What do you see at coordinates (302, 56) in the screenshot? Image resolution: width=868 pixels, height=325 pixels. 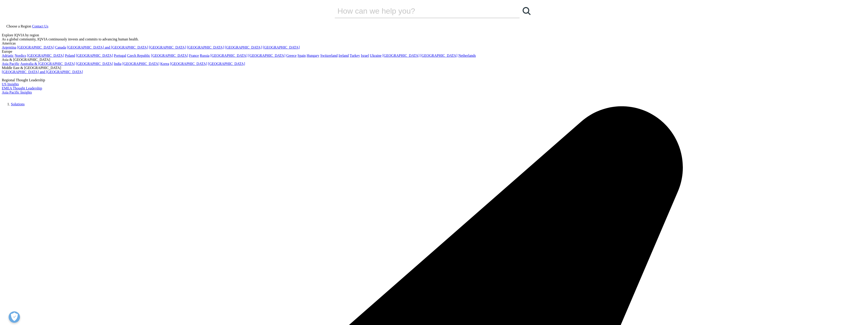 I see `a: Spain` at bounding box center [302, 56].